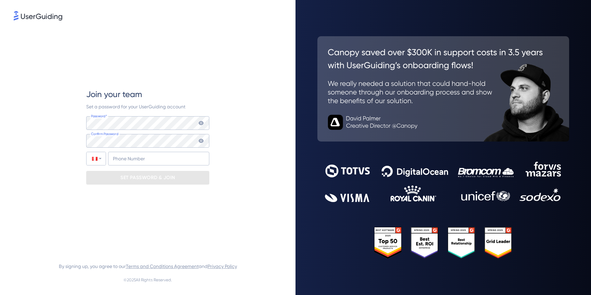  Describe the element at coordinates (148, 266) in the screenshot. I see `span: By signing up, you agree to our and` at that location.